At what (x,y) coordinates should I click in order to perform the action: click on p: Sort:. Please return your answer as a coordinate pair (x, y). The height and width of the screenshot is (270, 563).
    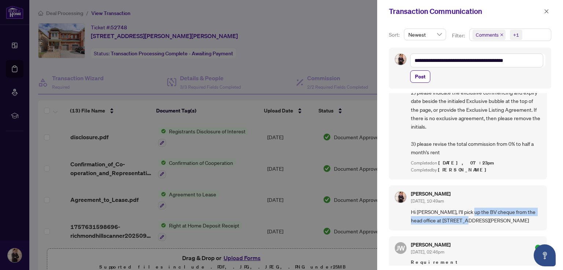
    Looking at the image, I should click on (395, 35).